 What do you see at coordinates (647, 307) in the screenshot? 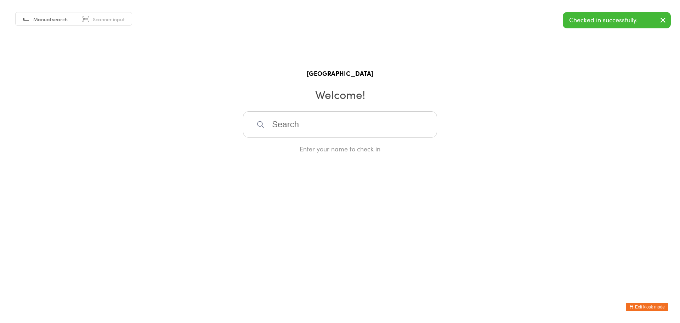
I see `button: Exit kiosk mode` at bounding box center [647, 307].